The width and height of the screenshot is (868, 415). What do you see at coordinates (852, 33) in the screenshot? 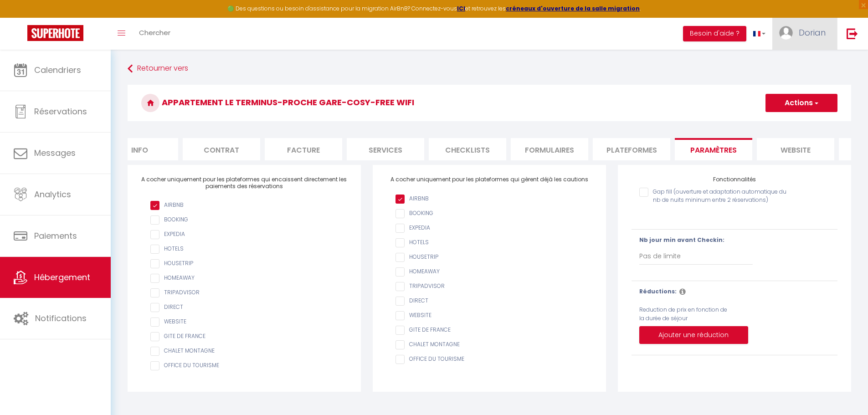
I see `img: logout` at bounding box center [852, 33].